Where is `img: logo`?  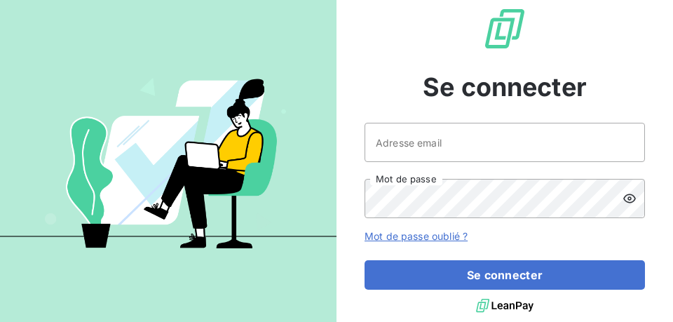
img: logo is located at coordinates (505, 306).